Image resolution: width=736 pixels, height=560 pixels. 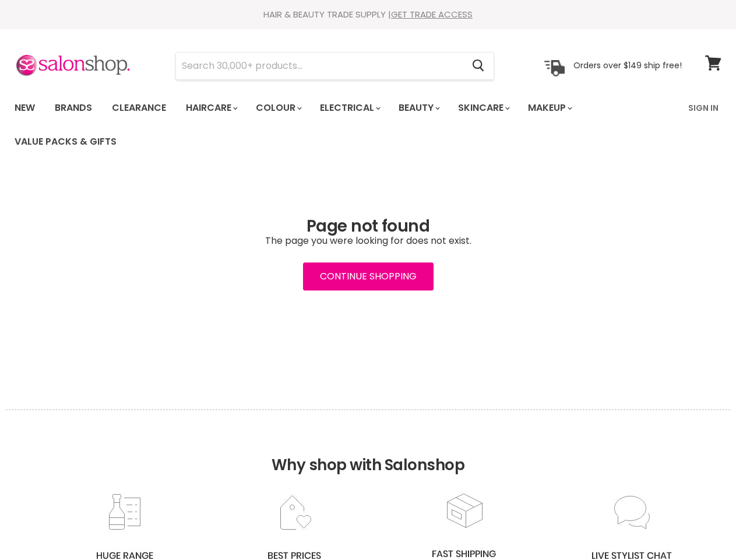 What do you see at coordinates (628, 65) in the screenshot?
I see `p: Orders over $149 ship free!` at bounding box center [628, 65].